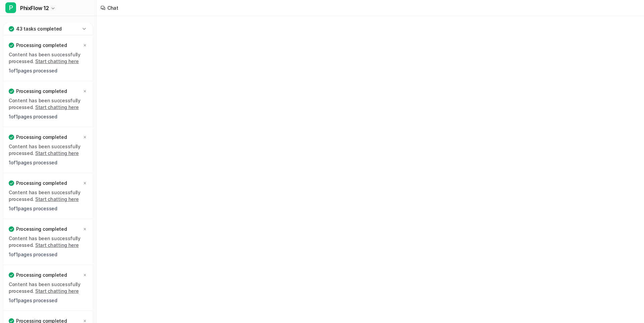 This screenshot has width=644, height=323. What do you see at coordinates (39, 29) in the screenshot?
I see `p: 43 tasks completed` at bounding box center [39, 29].